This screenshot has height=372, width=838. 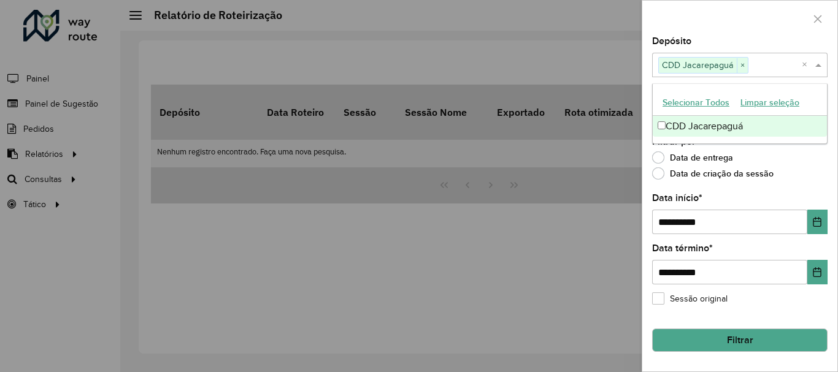 What do you see at coordinates (696, 102) in the screenshot?
I see `button: Selecionar Todos` at bounding box center [696, 102].